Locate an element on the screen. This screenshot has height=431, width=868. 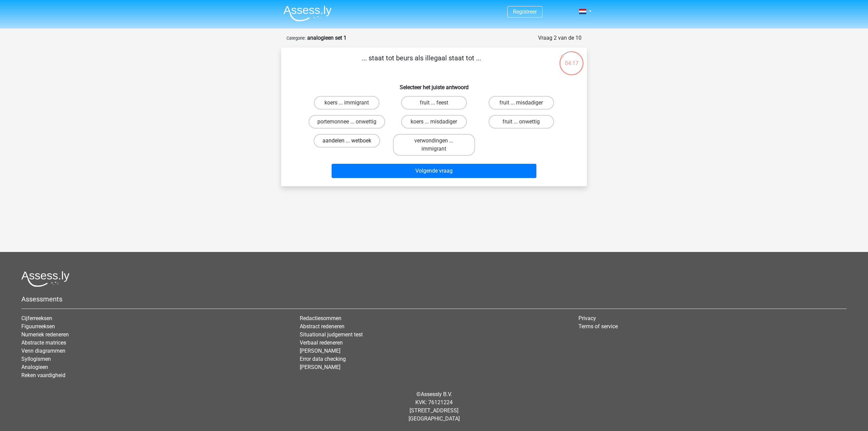
label: koers ... immigrant is located at coordinates (346, 103).